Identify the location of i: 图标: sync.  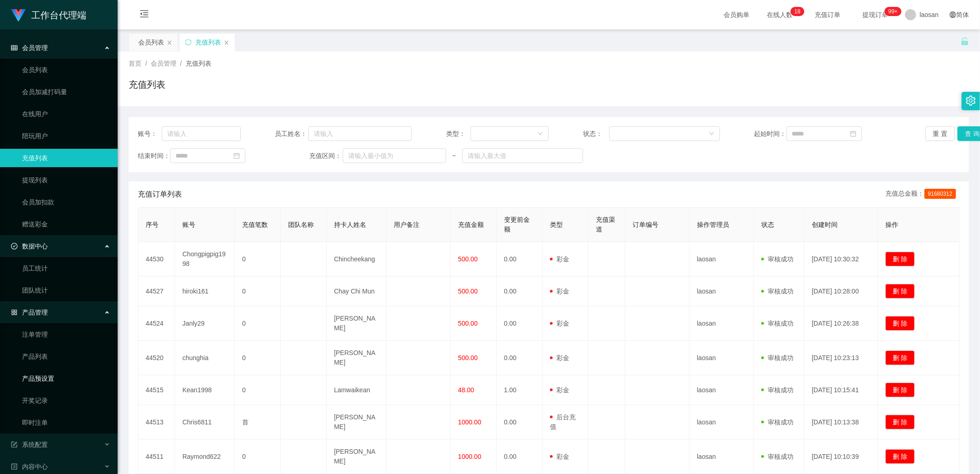
(189, 43).